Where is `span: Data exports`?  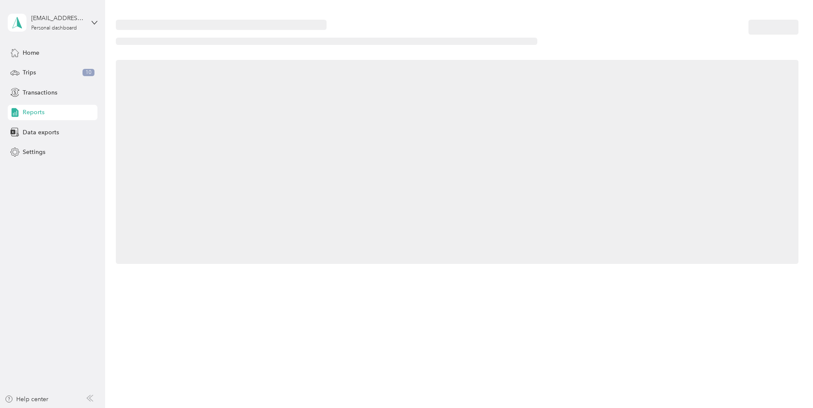
span: Data exports is located at coordinates (41, 132).